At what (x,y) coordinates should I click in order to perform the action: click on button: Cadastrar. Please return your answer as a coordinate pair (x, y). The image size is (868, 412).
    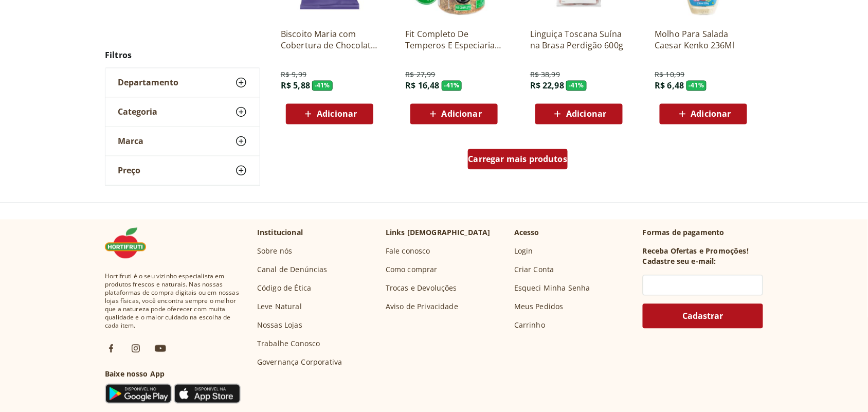
    Looking at the image, I should click on (703, 316).